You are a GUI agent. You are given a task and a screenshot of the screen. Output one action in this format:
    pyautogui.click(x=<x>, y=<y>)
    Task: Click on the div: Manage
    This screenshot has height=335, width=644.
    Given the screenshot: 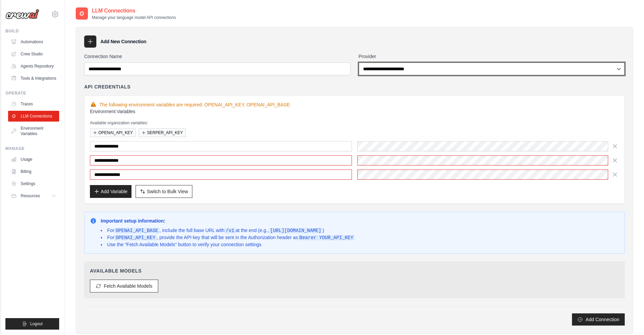 What is the action you would take?
    pyautogui.click(x=32, y=148)
    